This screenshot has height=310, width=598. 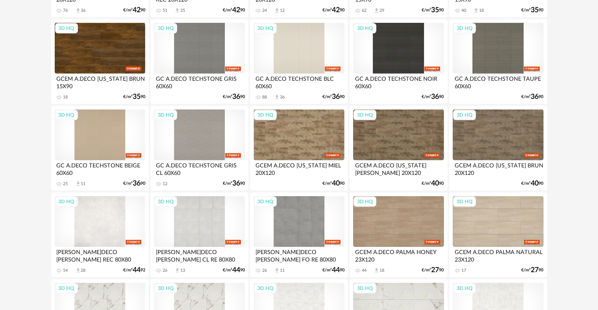 I want to click on div: €/m² 92, so click(x=134, y=270).